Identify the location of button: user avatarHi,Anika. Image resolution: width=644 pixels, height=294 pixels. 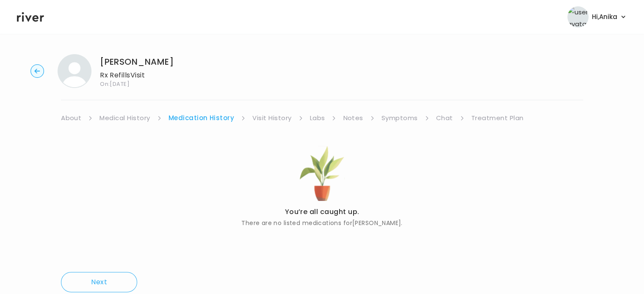
(597, 17).